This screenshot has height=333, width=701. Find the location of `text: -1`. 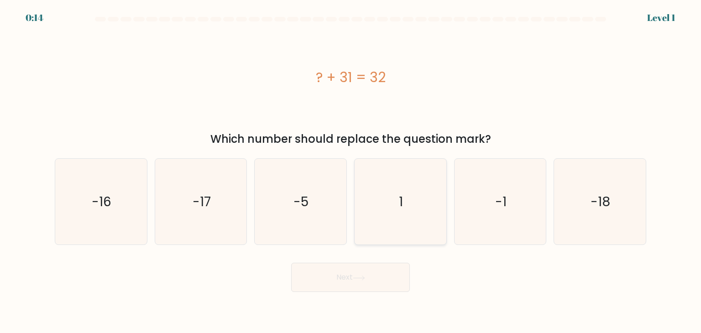

text: -1 is located at coordinates (501, 202).